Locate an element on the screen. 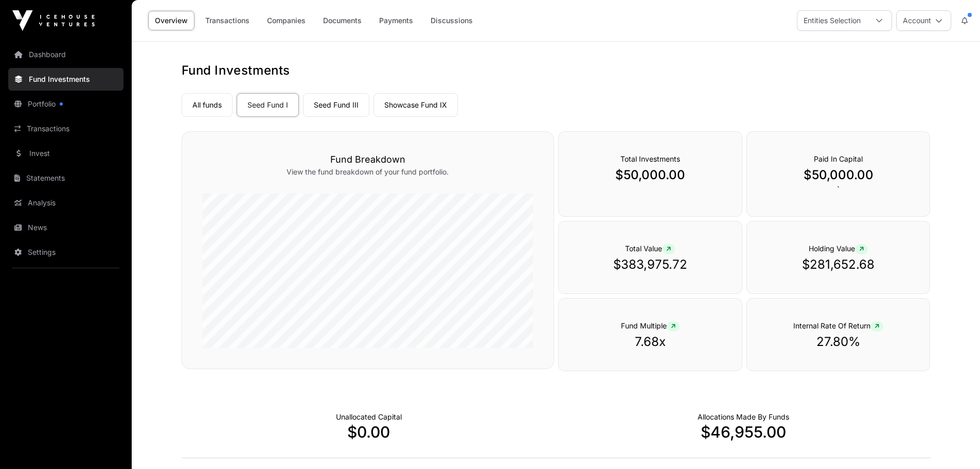 The image size is (980, 469). span: Holding Value is located at coordinates (837, 248).